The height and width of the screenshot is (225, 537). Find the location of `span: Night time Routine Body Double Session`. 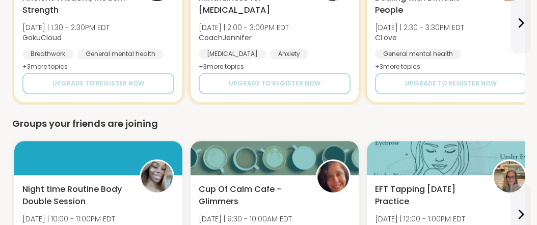

span: Night time Routine Body Double Session is located at coordinates (75, 196).